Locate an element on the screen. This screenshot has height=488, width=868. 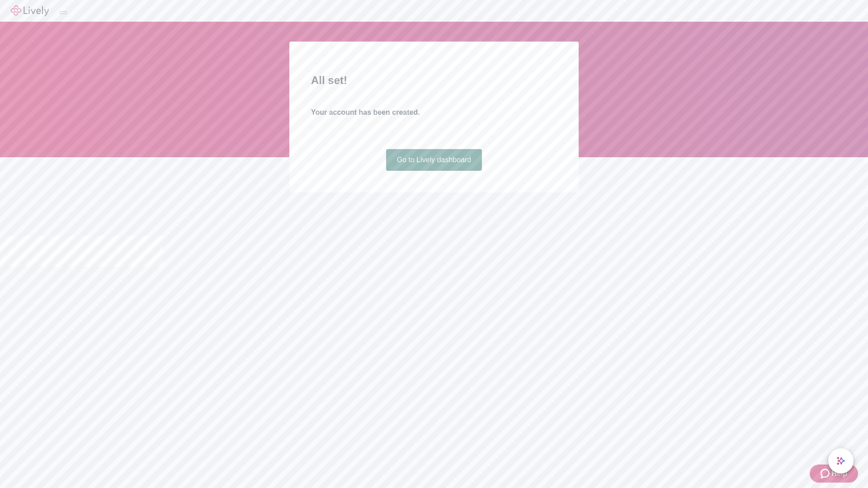
button: Zendesk support iconHelp is located at coordinates (833, 474).